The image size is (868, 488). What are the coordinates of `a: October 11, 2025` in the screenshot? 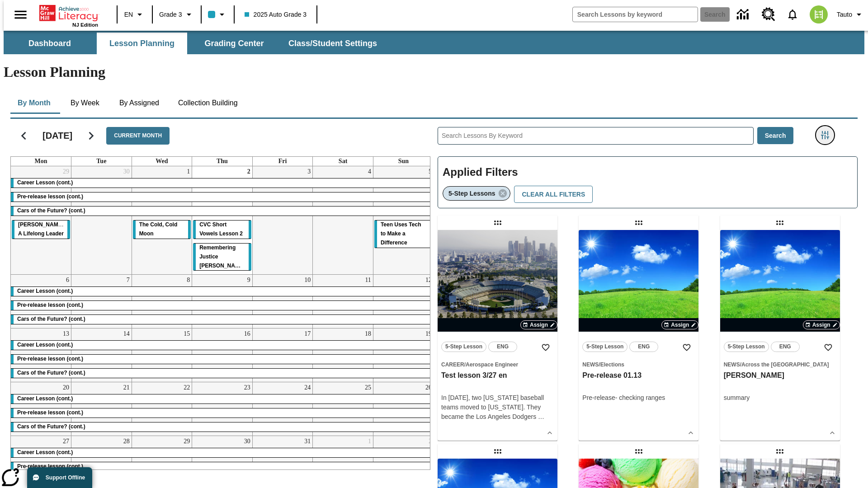 It's located at (367, 280).